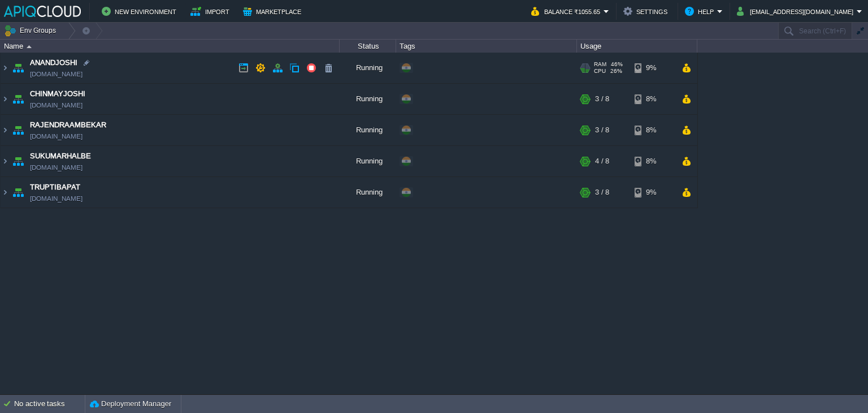 This screenshot has height=413, width=868. I want to click on button: Help, so click(701, 11).